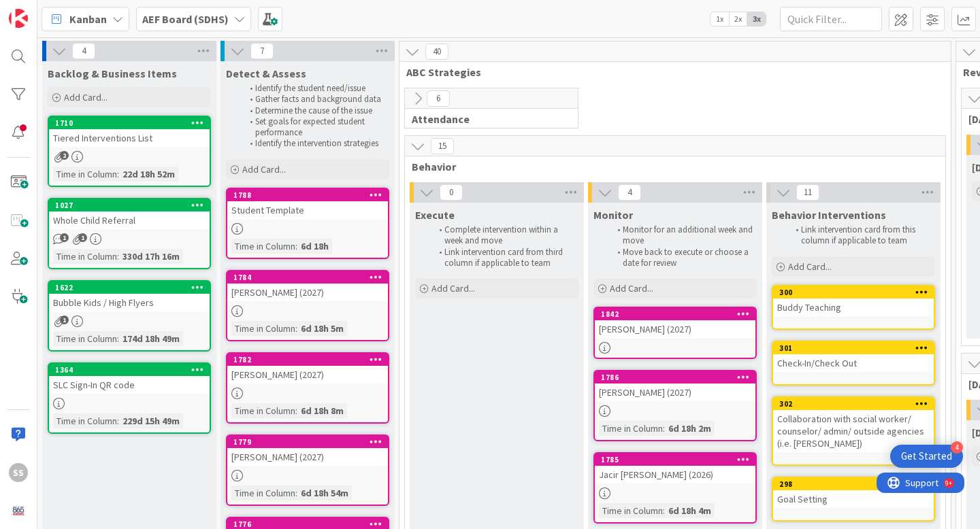 This screenshot has height=529, width=980. I want to click on div: 1786, so click(678, 378).